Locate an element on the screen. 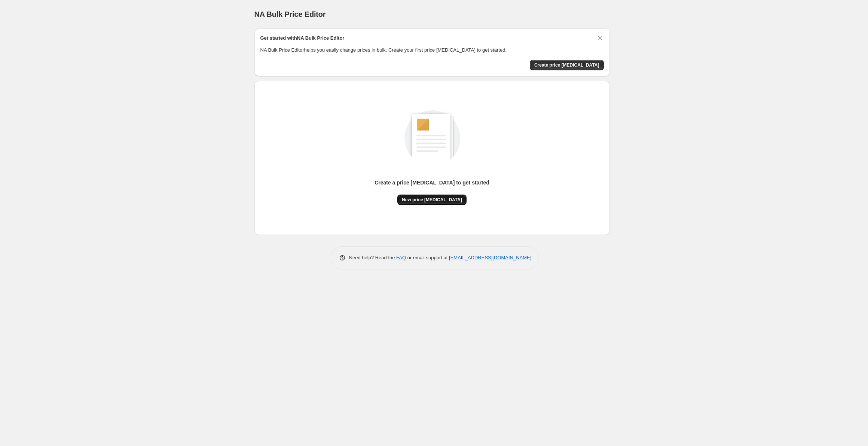 This screenshot has height=446, width=868. button: Dismiss card is located at coordinates (600, 38).